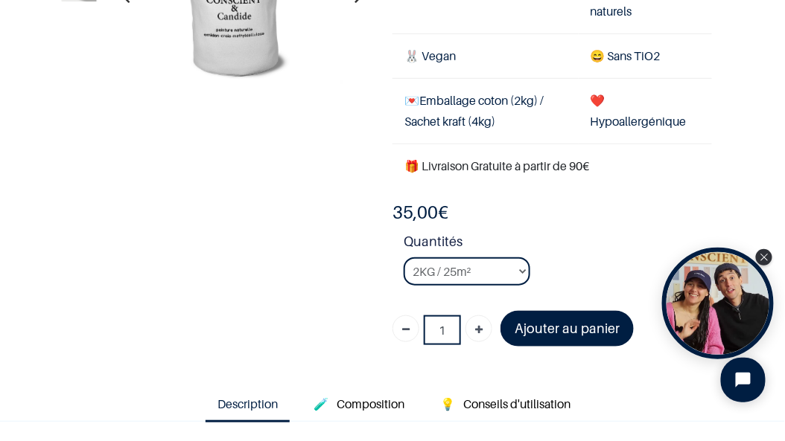  What do you see at coordinates (485, 111) in the screenshot?
I see `td: Emballage coton (2kg) / Sachet kraft (4kg)` at bounding box center [485, 111].